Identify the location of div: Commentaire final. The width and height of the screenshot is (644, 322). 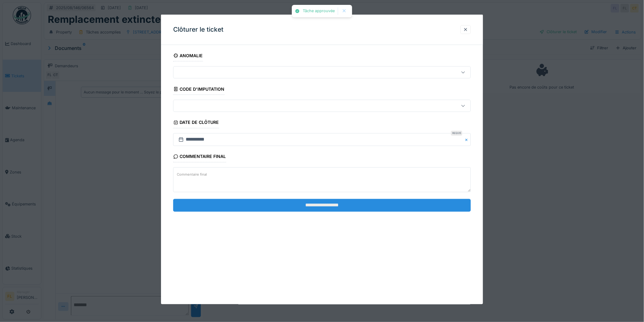
(200, 157).